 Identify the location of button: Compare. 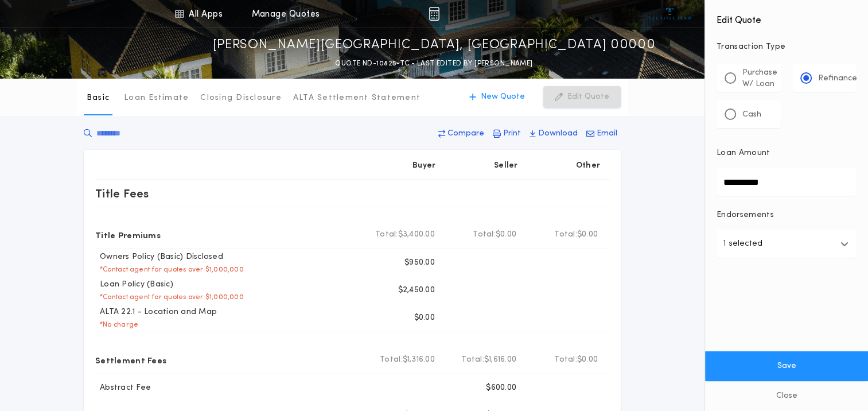
(461, 133).